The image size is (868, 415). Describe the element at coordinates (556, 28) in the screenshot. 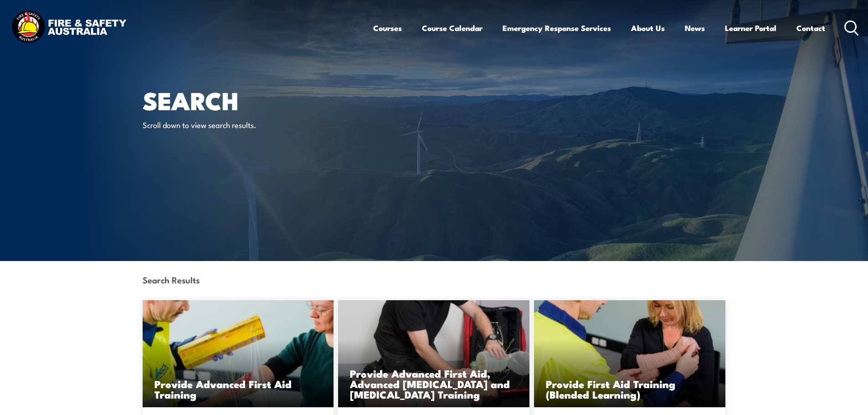

I see `a: Emergency Response Services` at that location.